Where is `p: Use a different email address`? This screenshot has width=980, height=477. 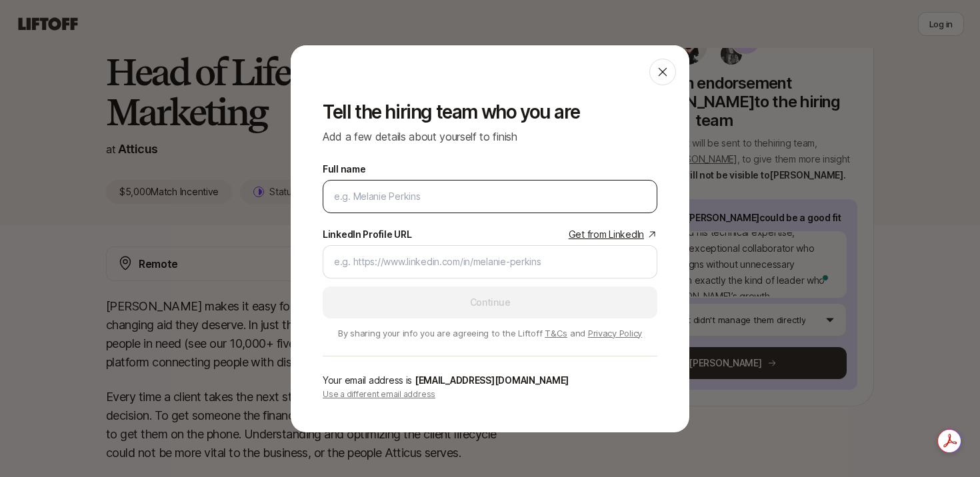
p: Use a different email address is located at coordinates (490, 394).